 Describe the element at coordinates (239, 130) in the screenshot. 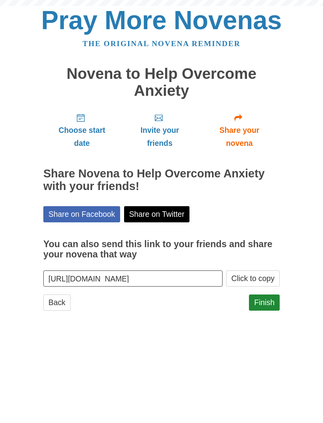

I see `a: Share your novena` at that location.